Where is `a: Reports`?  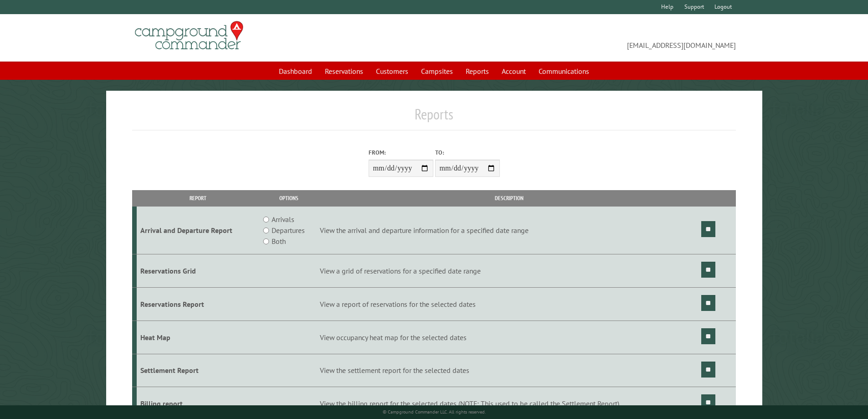 a: Reports is located at coordinates (477, 71).